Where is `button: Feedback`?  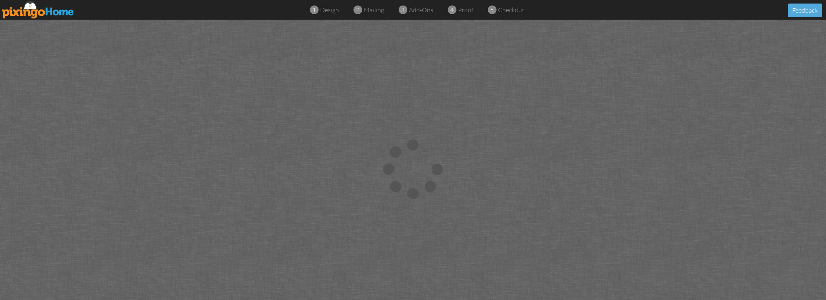 button: Feedback is located at coordinates (805, 10).